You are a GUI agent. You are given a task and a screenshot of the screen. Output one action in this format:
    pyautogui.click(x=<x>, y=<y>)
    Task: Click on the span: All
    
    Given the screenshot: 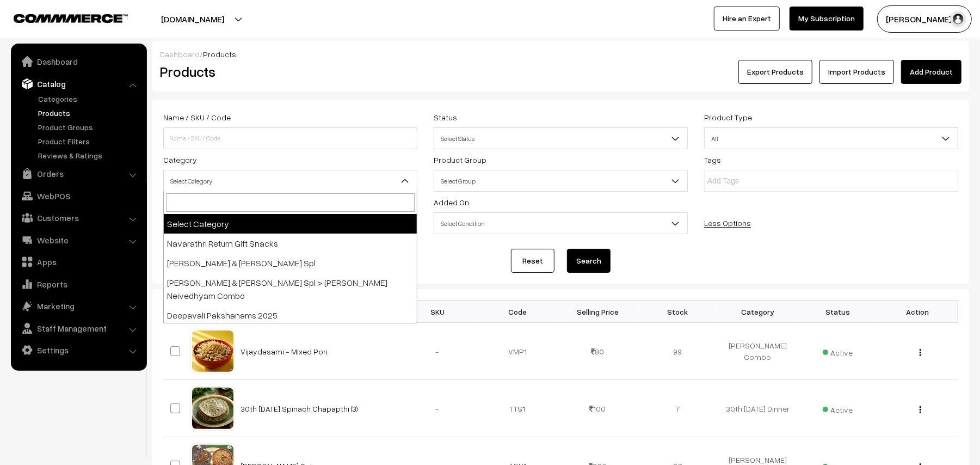 What is the action you would take?
    pyautogui.click(x=831, y=138)
    